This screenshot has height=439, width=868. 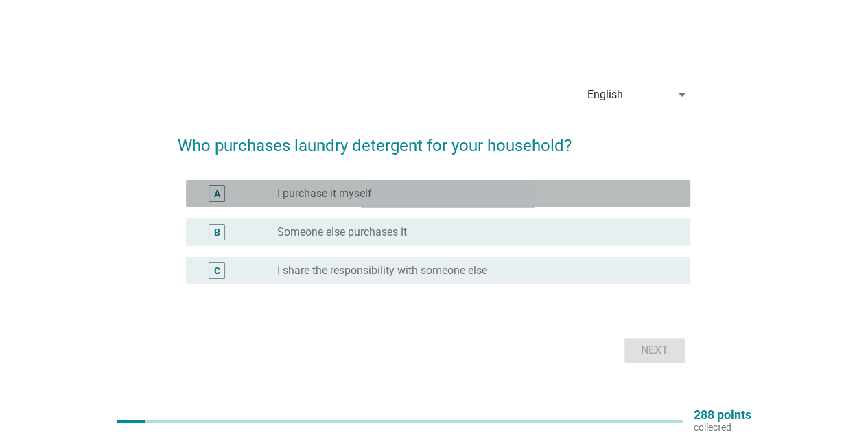 I want to click on div: A, so click(x=217, y=193).